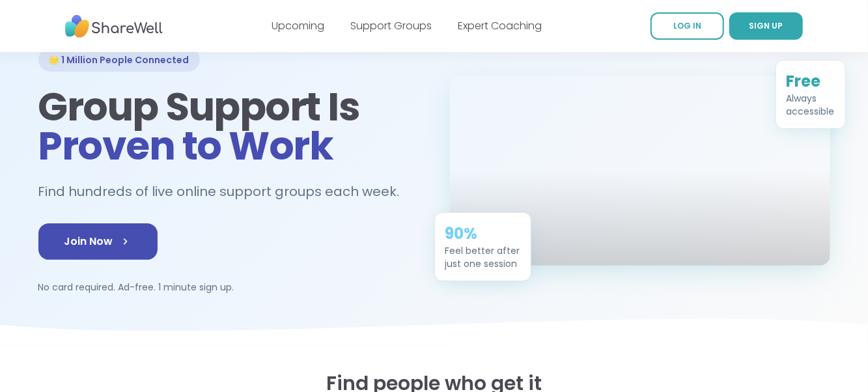 Image resolution: width=868 pixels, height=392 pixels. Describe the element at coordinates (119, 60) in the screenshot. I see `div: 🌟 1 Million People Connected` at that location.